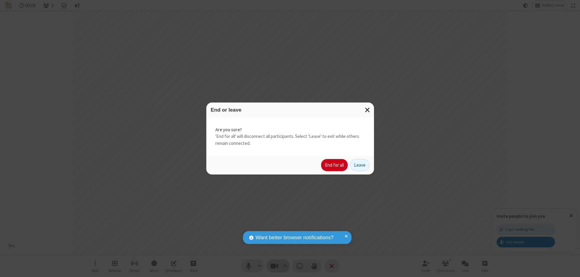 This screenshot has height=277, width=580. What do you see at coordinates (334, 165) in the screenshot?
I see `button: End for all` at bounding box center [334, 165].